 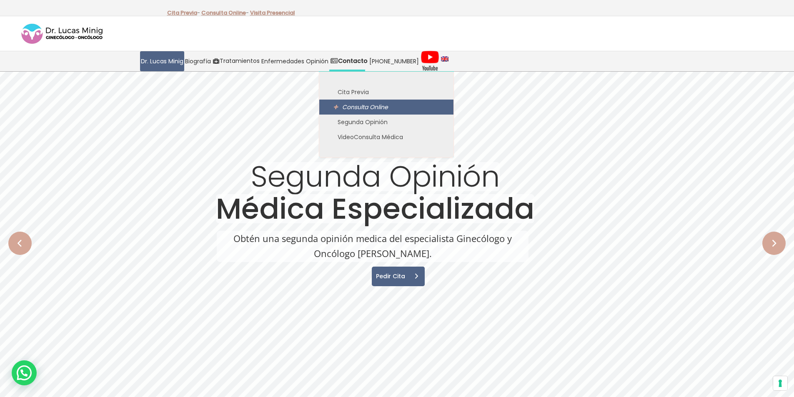 What do you see at coordinates (349, 61) in the screenshot?
I see `a: Contacto` at bounding box center [349, 61].